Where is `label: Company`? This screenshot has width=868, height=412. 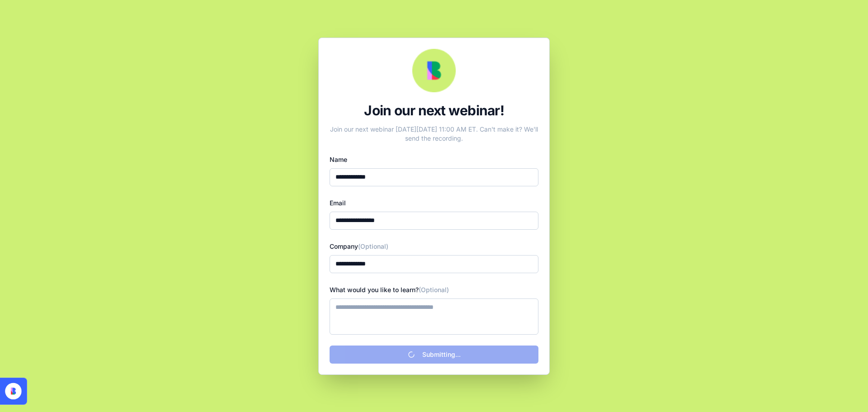
label: Company is located at coordinates (359, 246).